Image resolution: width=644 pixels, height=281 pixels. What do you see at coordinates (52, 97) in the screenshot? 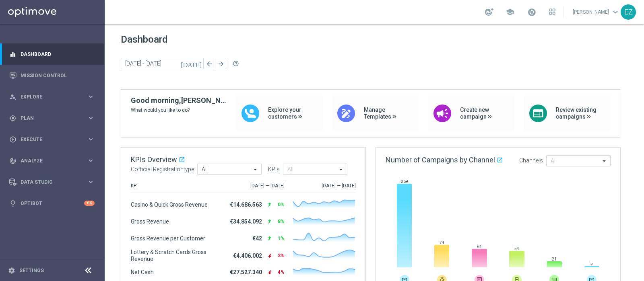
I see `button: person_search Explore keyboard_arrow_right` at bounding box center [52, 97].